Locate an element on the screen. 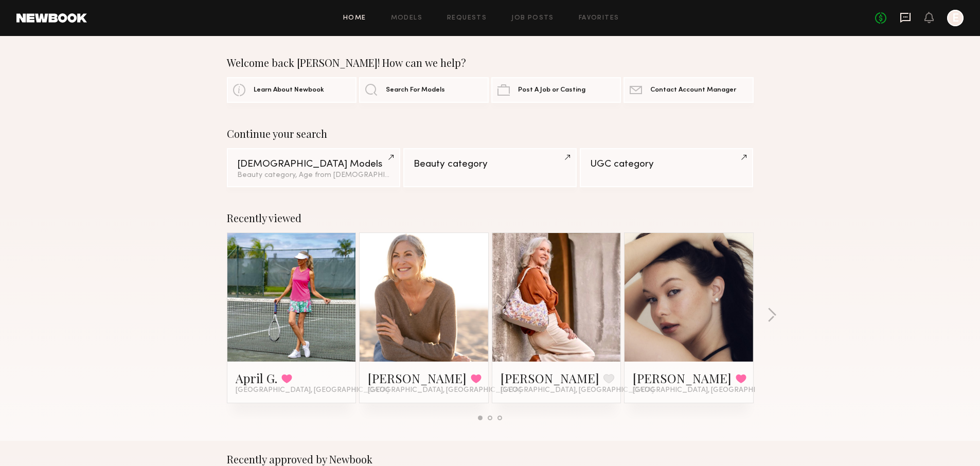  div: Beauty category is located at coordinates (490, 164).